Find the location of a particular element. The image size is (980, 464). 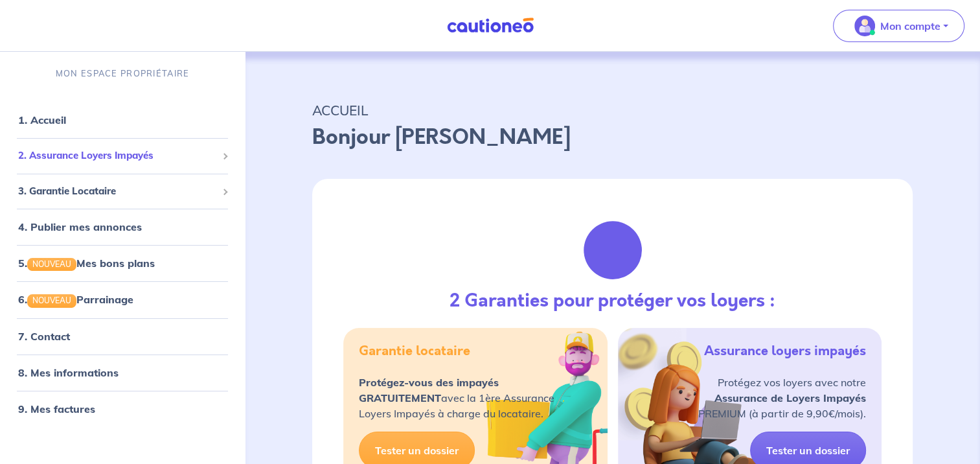

p: avec la 1ère Assurance Loyers Impayés à charge du locataire. is located at coordinates (457, 398).